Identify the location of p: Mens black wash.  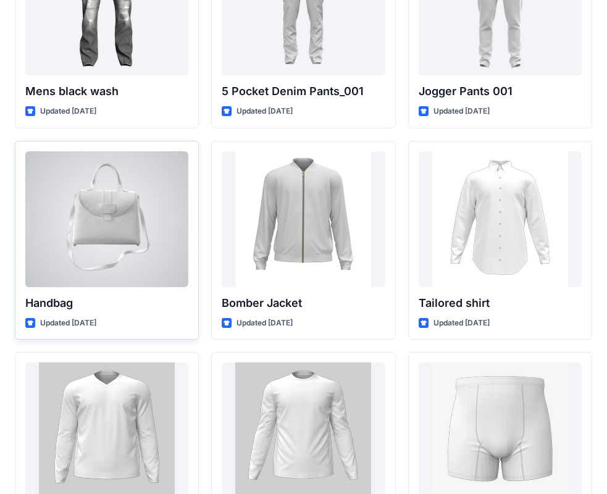
(107, 91).